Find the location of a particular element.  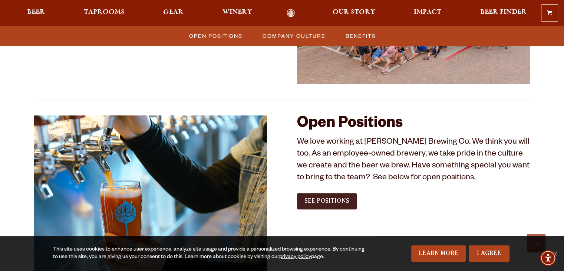

a: Gear is located at coordinates (173, 13).